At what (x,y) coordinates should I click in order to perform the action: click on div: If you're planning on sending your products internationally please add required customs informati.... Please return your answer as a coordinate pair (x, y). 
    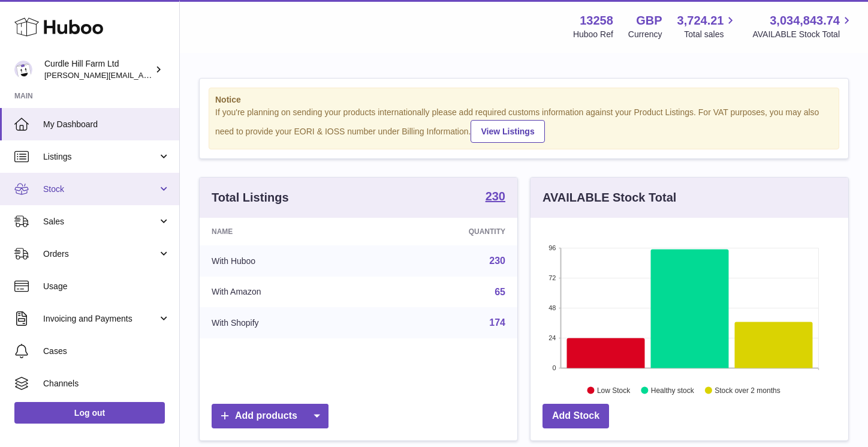
    Looking at the image, I should click on (524, 125).